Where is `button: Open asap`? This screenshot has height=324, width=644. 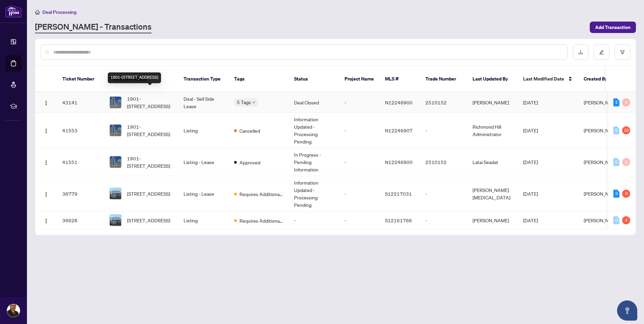 button: Open asap is located at coordinates (627, 310).